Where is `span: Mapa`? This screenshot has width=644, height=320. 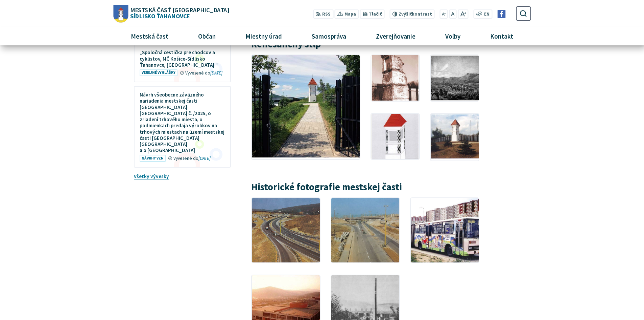
span: Mapa is located at coordinates (350, 14).